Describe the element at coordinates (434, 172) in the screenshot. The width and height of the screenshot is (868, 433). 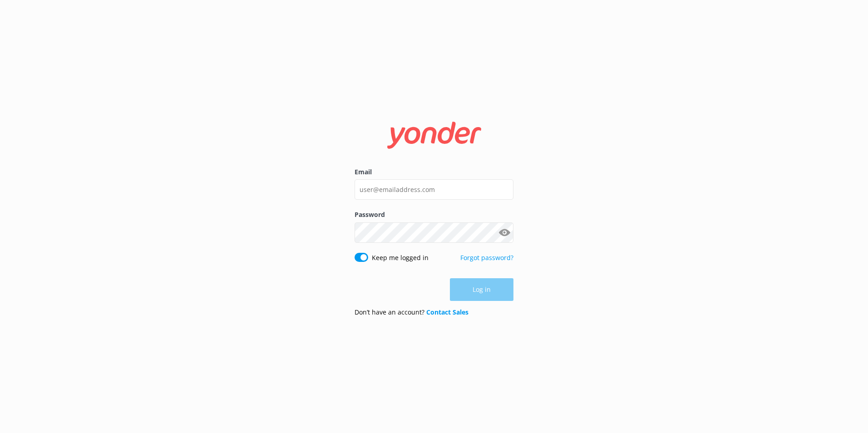
I see `label: Email` at that location.